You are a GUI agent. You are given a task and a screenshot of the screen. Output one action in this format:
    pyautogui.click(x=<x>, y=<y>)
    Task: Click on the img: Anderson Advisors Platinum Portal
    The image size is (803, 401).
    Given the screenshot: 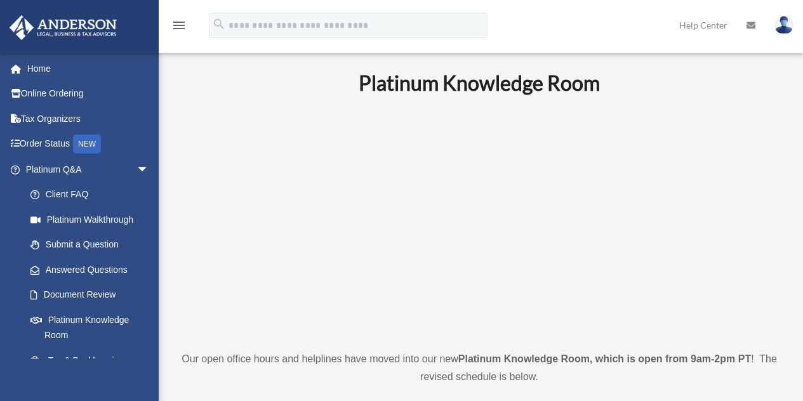 What is the action you would take?
    pyautogui.click(x=63, y=27)
    